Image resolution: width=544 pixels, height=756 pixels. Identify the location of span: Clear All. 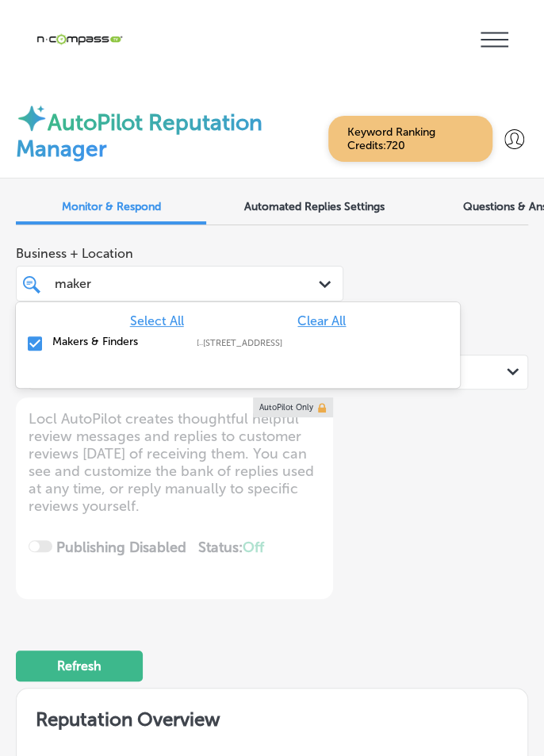
(321, 321).